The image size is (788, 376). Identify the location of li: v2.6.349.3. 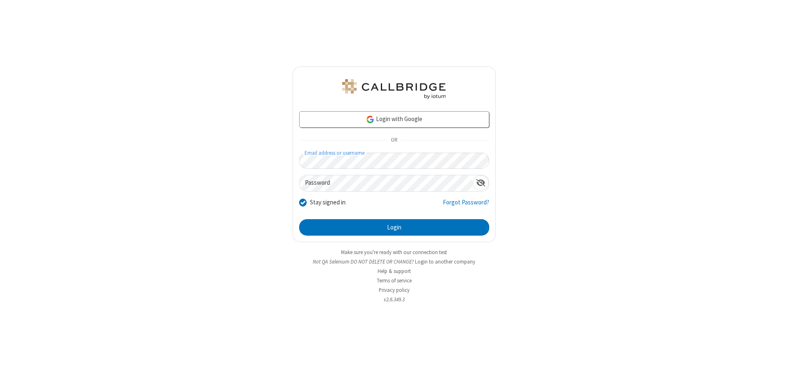
(394, 299).